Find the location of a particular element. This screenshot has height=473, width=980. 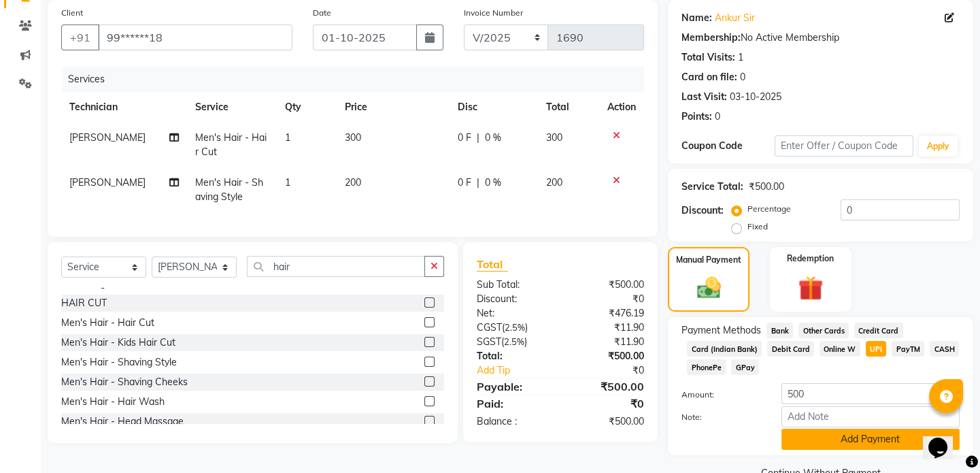

div: 1 is located at coordinates (740, 57).